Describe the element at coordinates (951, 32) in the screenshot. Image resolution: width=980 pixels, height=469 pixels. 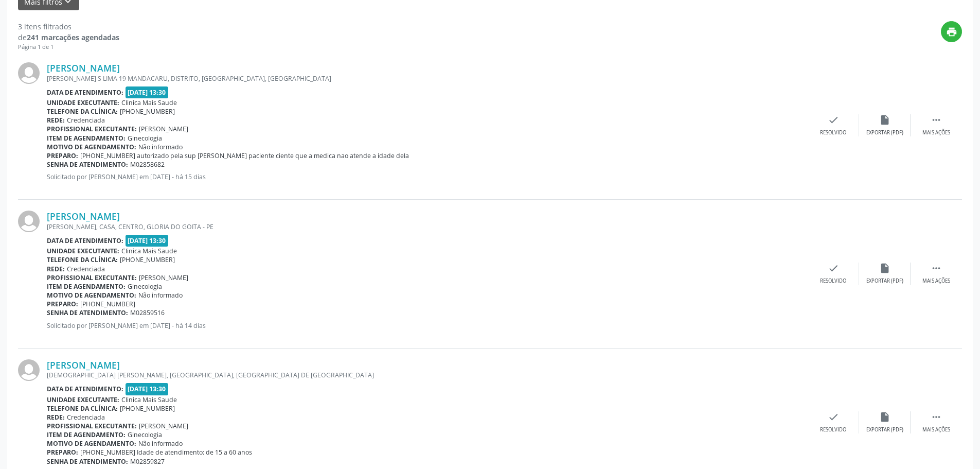
I see `button: print` at that location.